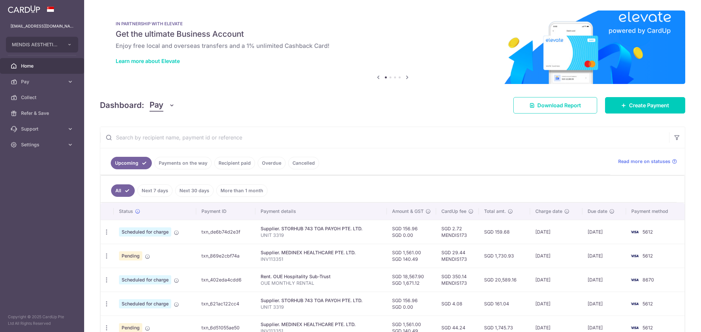 The image size is (701, 332). I want to click on div: Rent. OUE Hospitality Sub-Trust, so click(321, 277).